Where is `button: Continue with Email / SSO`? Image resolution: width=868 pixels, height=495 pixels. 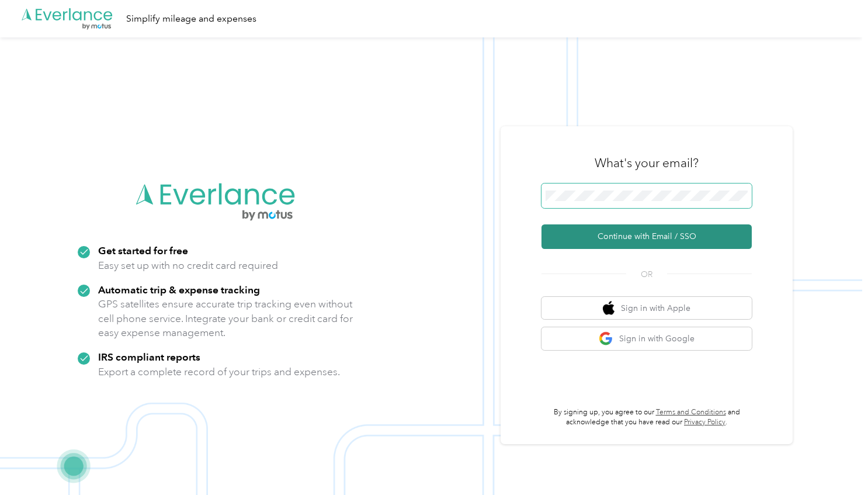
button: Continue with Email / SSO is located at coordinates (647, 236).